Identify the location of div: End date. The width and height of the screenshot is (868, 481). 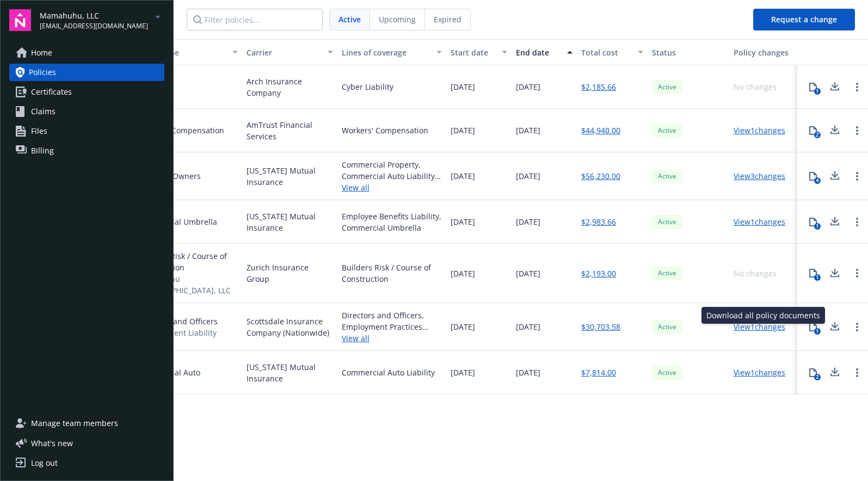
(538, 53).